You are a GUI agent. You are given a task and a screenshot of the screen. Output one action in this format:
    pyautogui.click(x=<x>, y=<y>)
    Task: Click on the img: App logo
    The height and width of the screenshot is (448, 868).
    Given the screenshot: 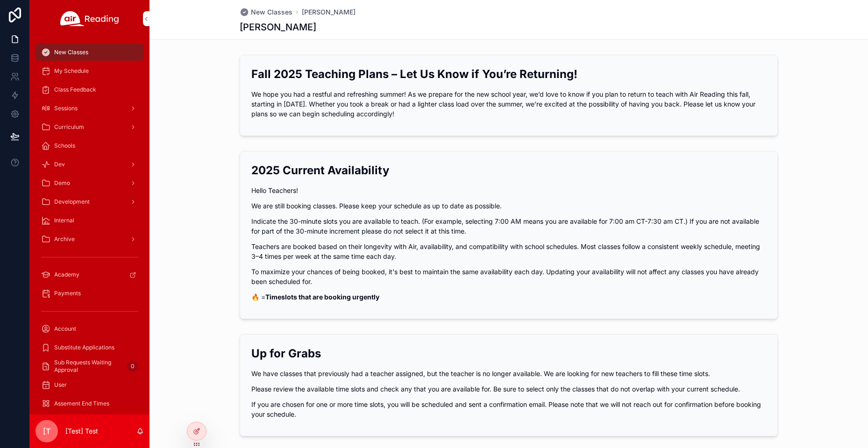 What is the action you would take?
    pyautogui.click(x=89, y=18)
    